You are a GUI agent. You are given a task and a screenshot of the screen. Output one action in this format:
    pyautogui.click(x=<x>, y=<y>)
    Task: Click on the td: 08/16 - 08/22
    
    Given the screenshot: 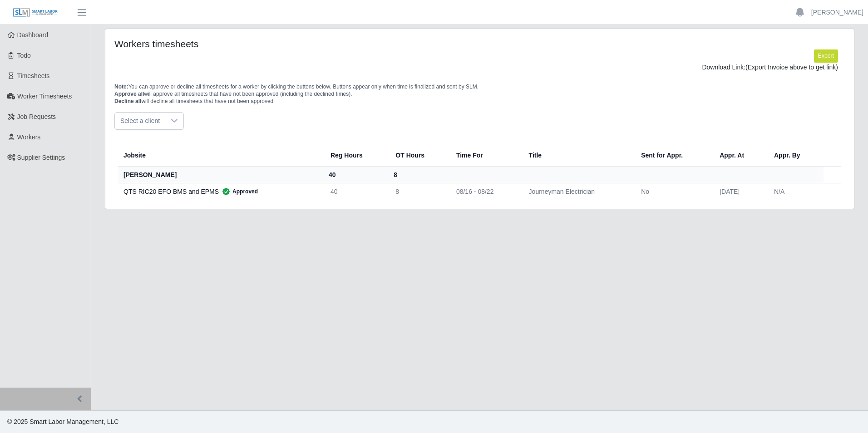 What is the action you would take?
    pyautogui.click(x=485, y=192)
    